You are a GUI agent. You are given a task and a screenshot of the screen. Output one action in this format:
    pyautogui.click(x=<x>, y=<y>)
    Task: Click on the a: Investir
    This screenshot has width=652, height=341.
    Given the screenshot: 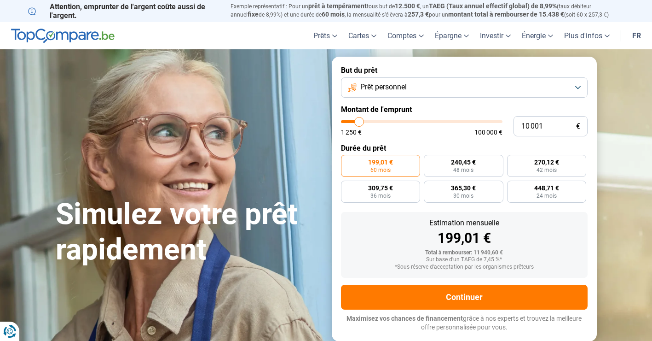 What is the action you would take?
    pyautogui.click(x=495, y=35)
    